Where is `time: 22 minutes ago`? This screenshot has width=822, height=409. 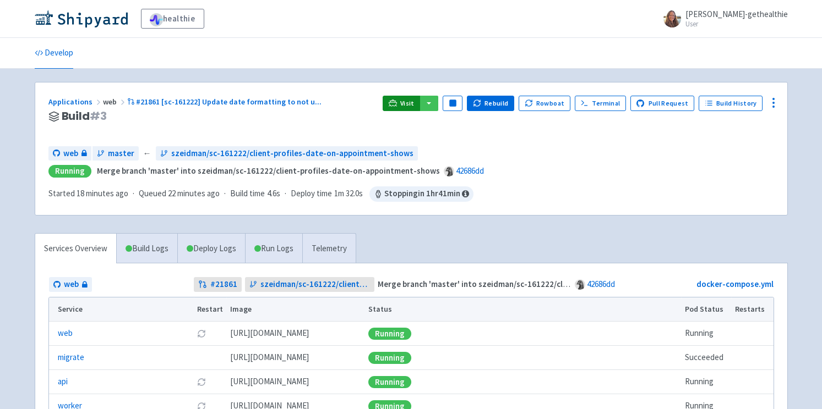 time: 22 minutes ago is located at coordinates (194, 193).